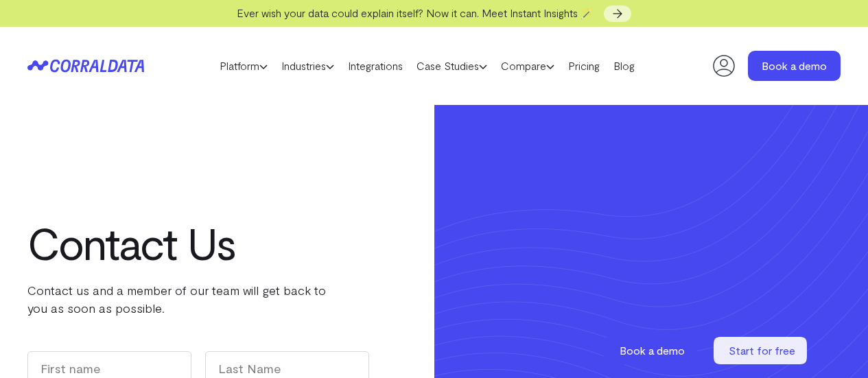 This screenshot has height=378, width=868. Describe the element at coordinates (415, 12) in the screenshot. I see `span: Ever wish your data could explain itself? Now it can. Meet Instant Insights 🪄` at that location.